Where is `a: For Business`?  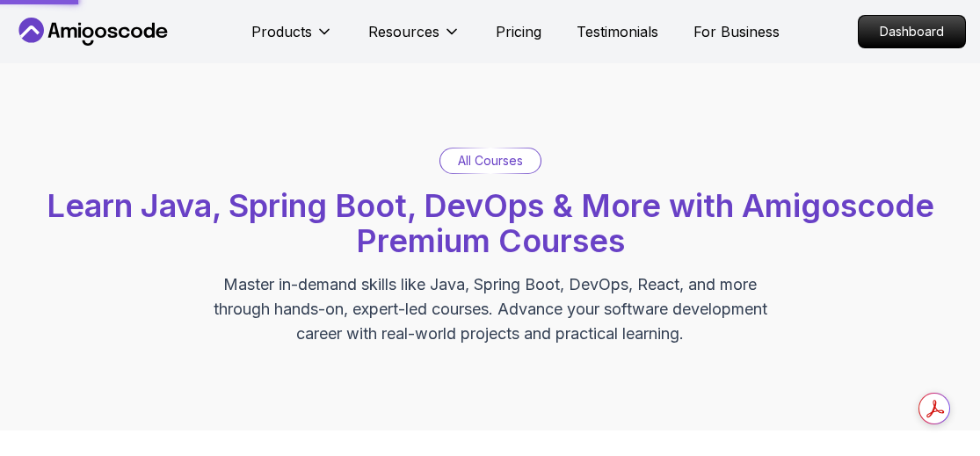
a: For Business is located at coordinates (737, 31).